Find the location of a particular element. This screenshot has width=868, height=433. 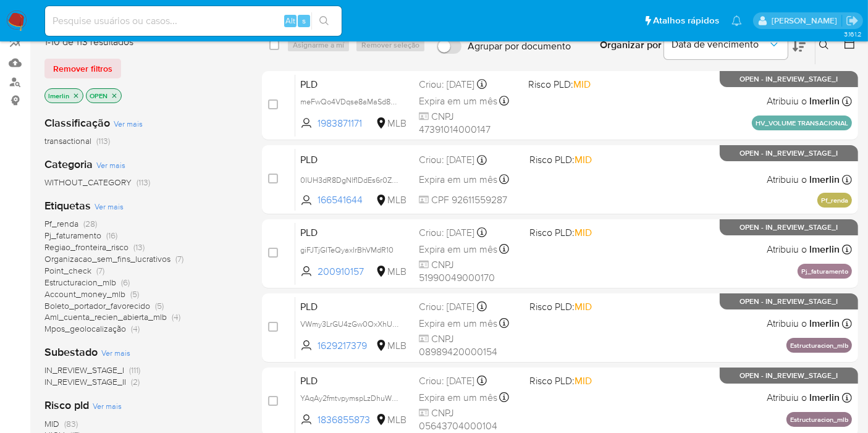

span: s is located at coordinates (304, 20).